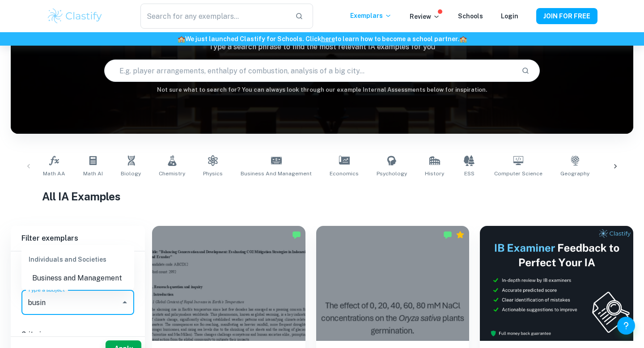 The height and width of the screenshot is (348, 644). What do you see at coordinates (469, 173) in the screenshot?
I see `span: ESS` at bounding box center [469, 173].